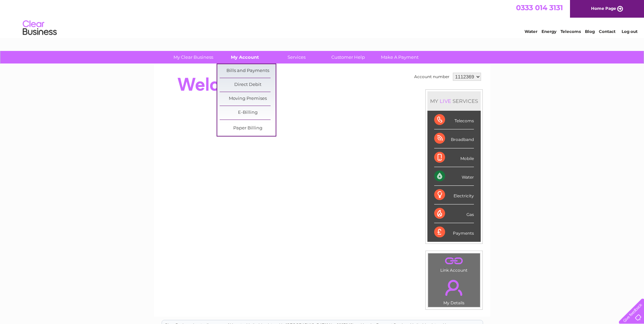  I want to click on div: Mobile, so click(454, 158).